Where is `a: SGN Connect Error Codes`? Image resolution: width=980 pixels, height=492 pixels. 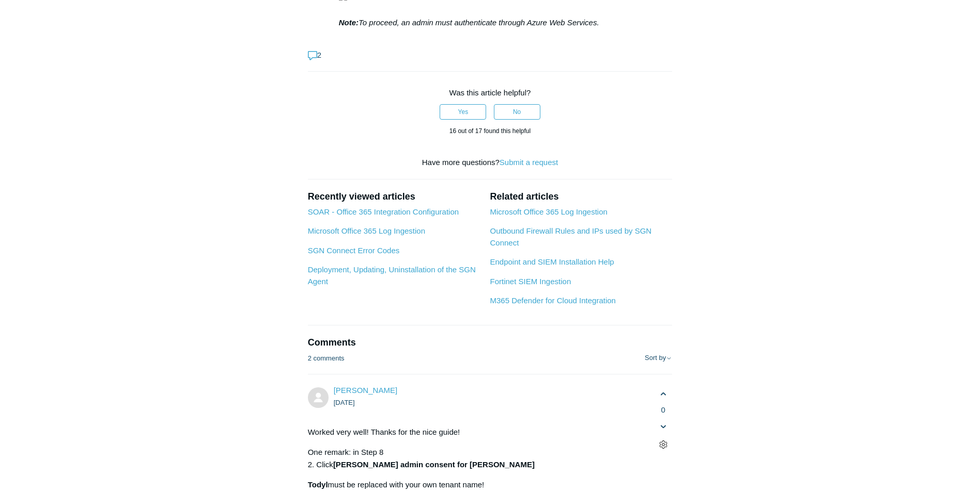
a: SGN Connect Error Codes is located at coordinates (354, 251).